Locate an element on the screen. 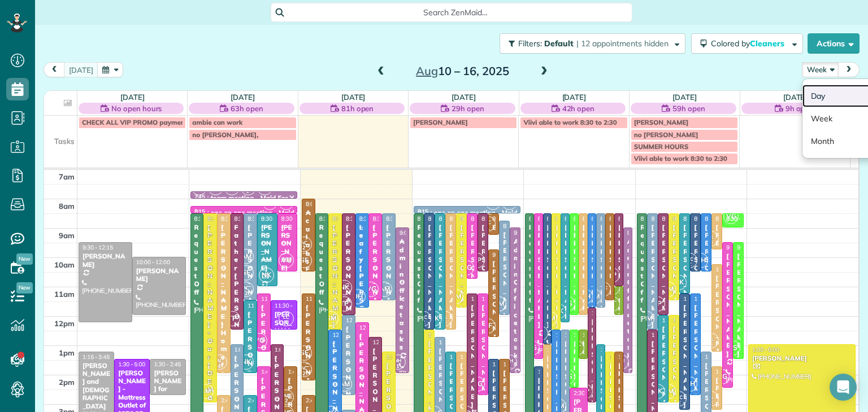 The image size is (868, 412). span: 1:45 - 4:15 is located at coordinates (552, 371).